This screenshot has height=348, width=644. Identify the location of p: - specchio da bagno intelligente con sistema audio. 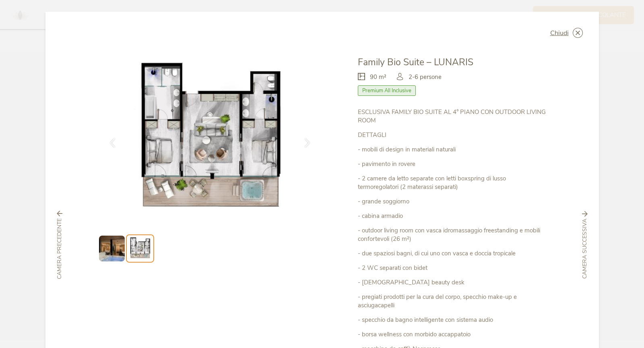
(452, 320).